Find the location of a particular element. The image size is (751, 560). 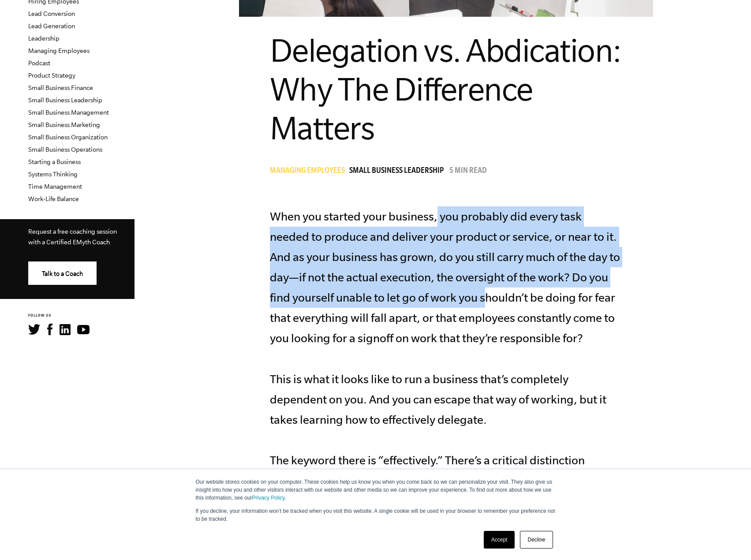

a: Privacy Policy is located at coordinates (269, 498).